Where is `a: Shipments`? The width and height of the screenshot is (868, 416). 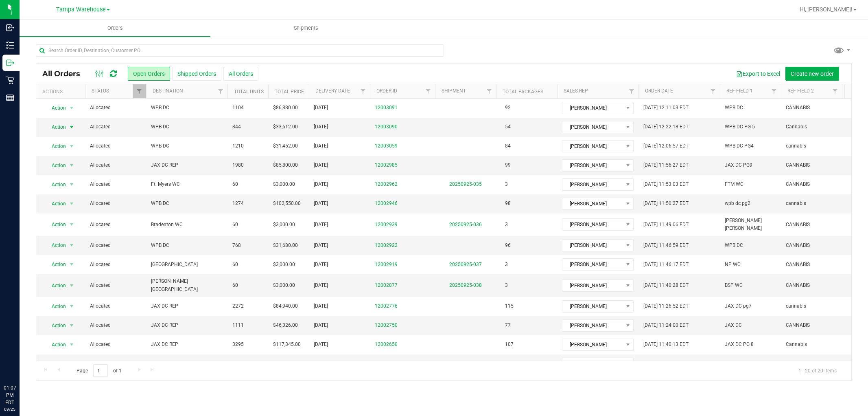
a: Shipments is located at coordinates (306, 28).